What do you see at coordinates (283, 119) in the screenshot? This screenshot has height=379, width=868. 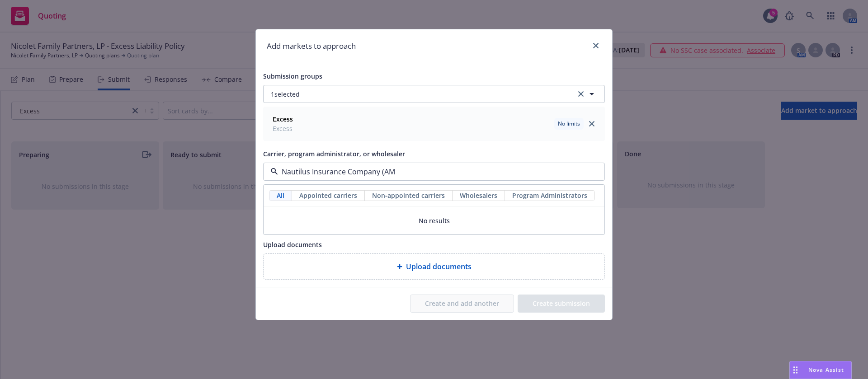 I see `strong: Excess` at bounding box center [283, 119].